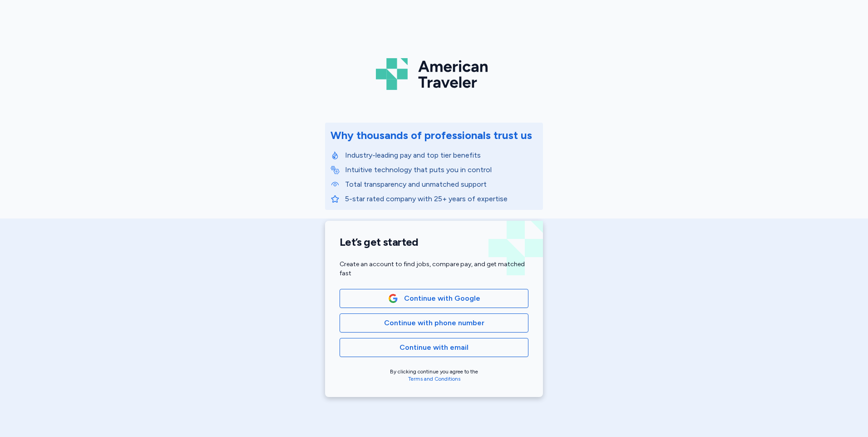  What do you see at coordinates (441, 170) in the screenshot?
I see `p: Intuitive technology that puts you in control` at bounding box center [441, 170].